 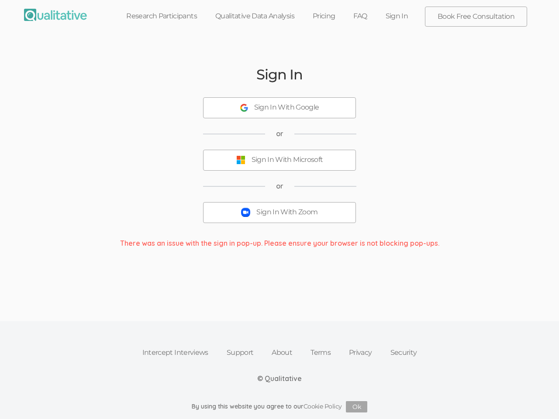 I want to click on div: There was an issue with the sign in pop-up. Please ensure your browser is not blocking pop-ups., so click(x=280, y=243).